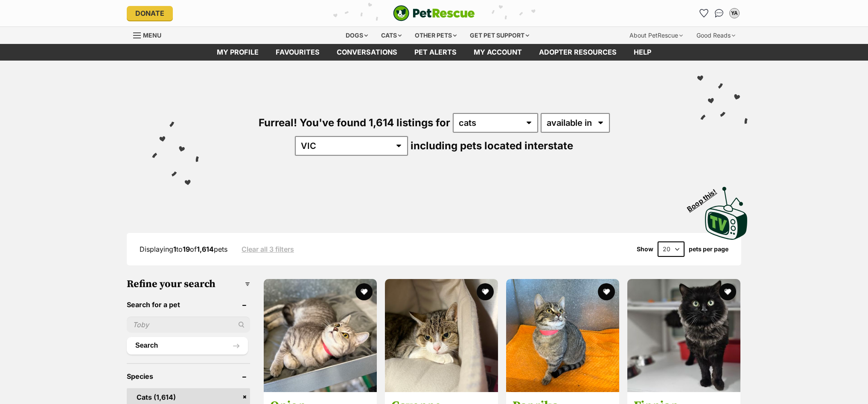 The width and height of the screenshot is (868, 404). Describe the element at coordinates (320, 336) in the screenshot. I see `img: Onion - Domestic Short Hair Cat` at that location.